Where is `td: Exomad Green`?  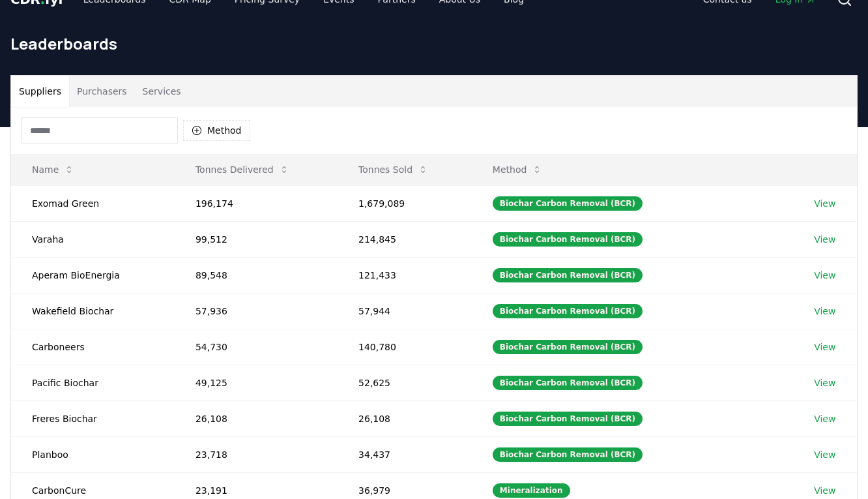
td: Exomad Green is located at coordinates (93, 203).